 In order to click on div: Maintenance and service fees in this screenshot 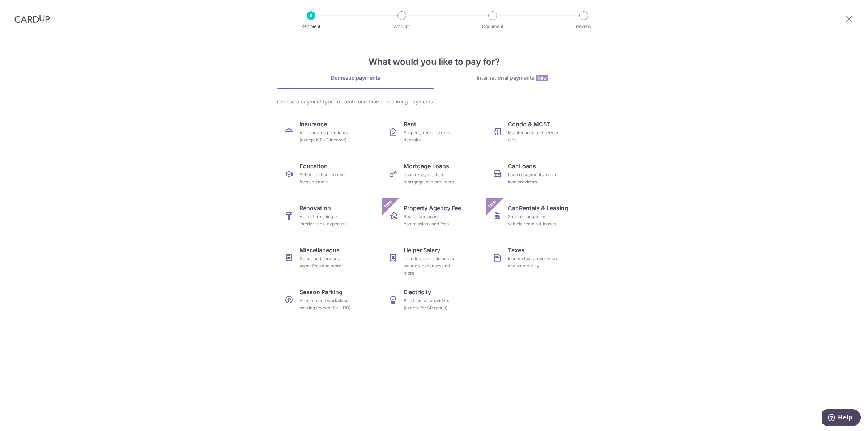, I will do `click(534, 136)`.